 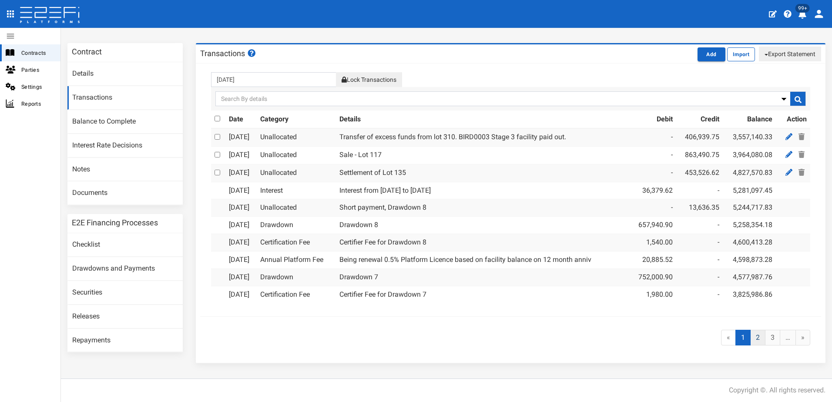 What do you see at coordinates (274, 80) in the screenshot?
I see `input: From Transactions Date` at bounding box center [274, 80].